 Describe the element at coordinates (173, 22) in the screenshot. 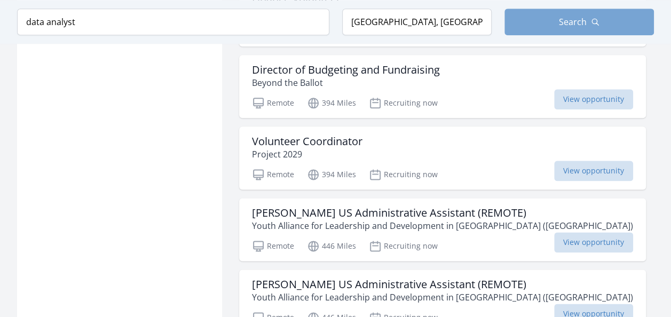

I see `input: Keyword` at that location.